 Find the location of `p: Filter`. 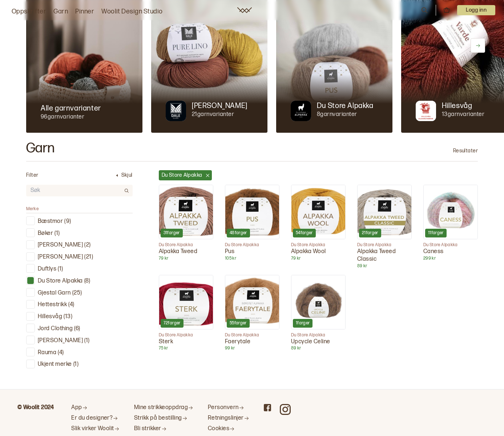

p: Filter is located at coordinates (32, 176).